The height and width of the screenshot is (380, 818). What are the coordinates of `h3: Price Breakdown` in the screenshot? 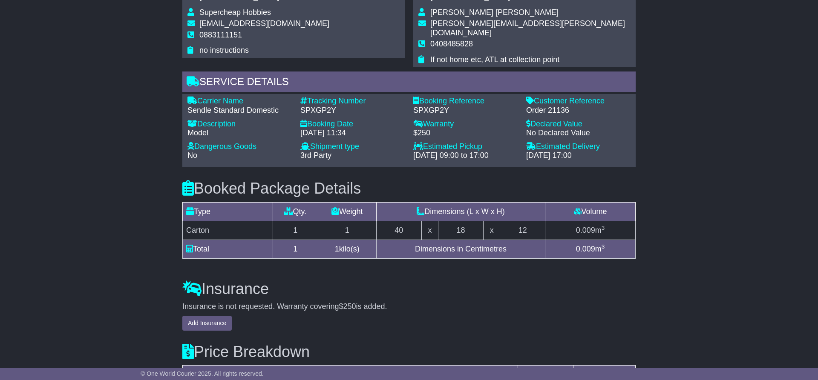 It's located at (409, 352).